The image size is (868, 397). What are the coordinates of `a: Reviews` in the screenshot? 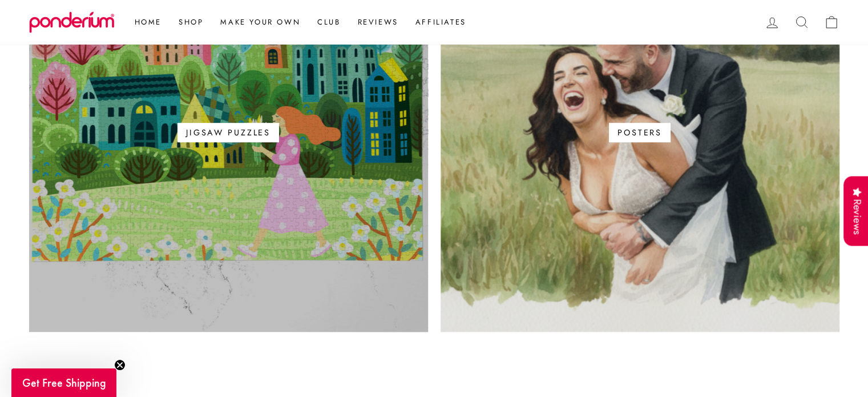 It's located at (378, 22).